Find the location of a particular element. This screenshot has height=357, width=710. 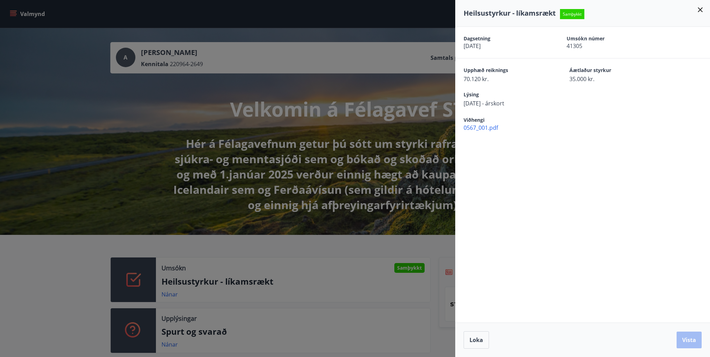

button: Loka is located at coordinates (476, 340).